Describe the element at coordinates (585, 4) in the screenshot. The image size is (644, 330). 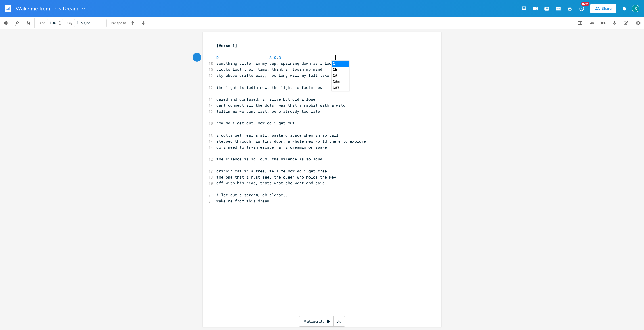
I see `div: New` at that location.